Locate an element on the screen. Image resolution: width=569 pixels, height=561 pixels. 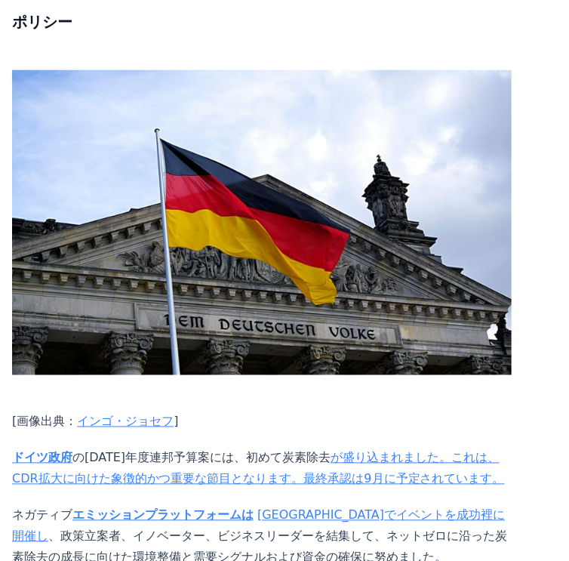
a: ドイツ政府 is located at coordinates (42, 457).